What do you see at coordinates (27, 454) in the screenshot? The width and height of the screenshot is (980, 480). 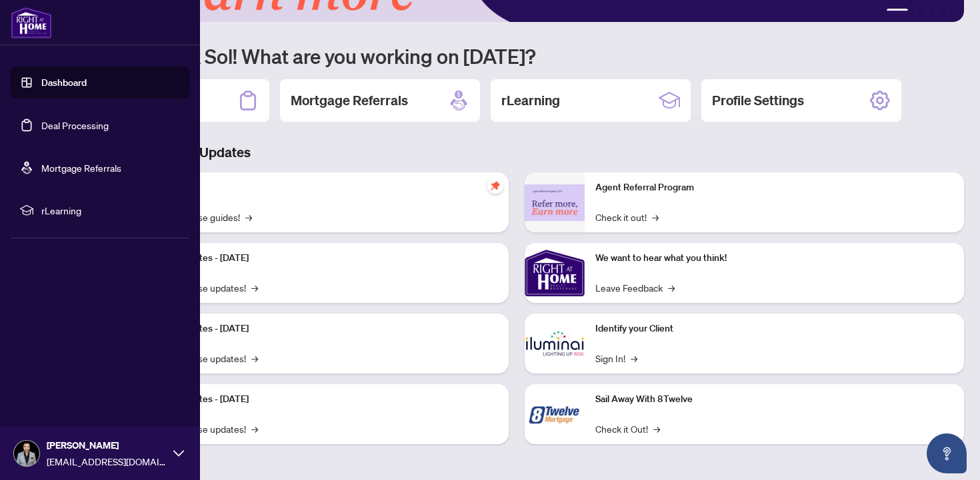 I see `img: Profile Icon` at bounding box center [27, 454].